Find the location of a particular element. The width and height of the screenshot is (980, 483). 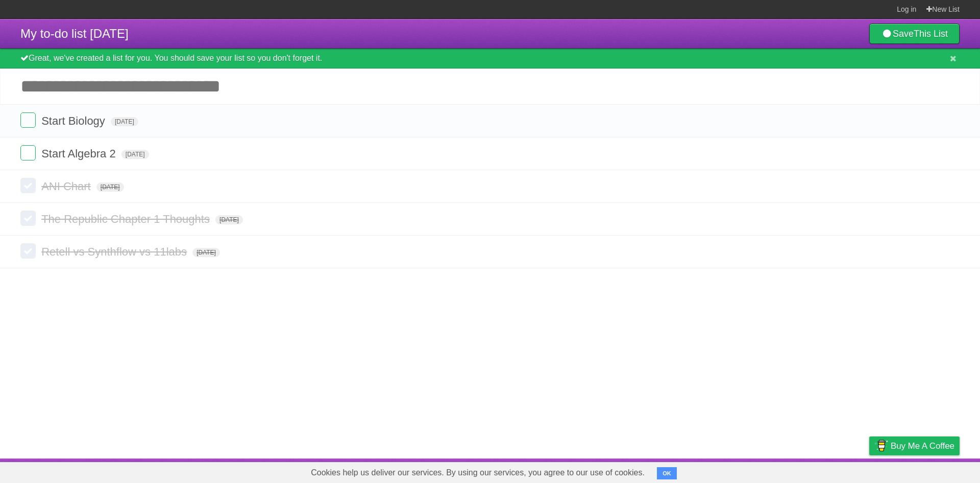

a: Suggest a feature is located at coordinates (928, 471).